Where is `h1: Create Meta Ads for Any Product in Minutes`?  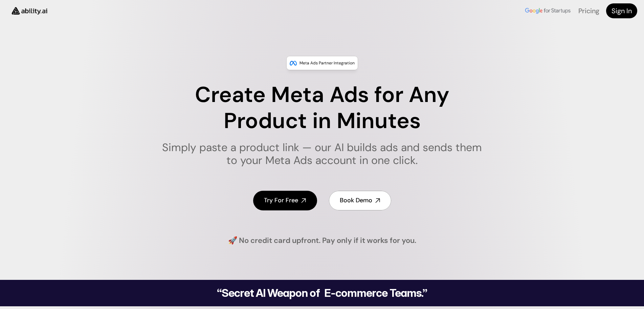
h1: Create Meta Ads for Any Product in Minutes is located at coordinates (322, 108).